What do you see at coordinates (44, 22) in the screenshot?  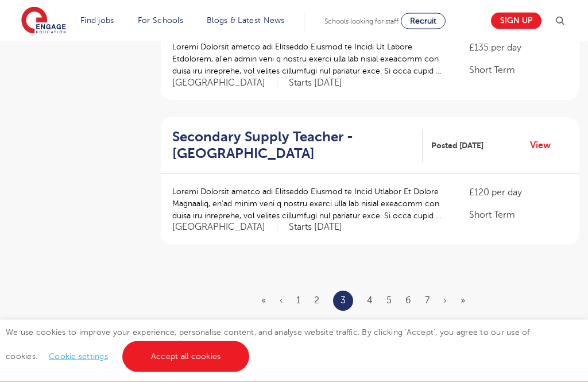 I see `img: Engage Education` at bounding box center [44, 22].